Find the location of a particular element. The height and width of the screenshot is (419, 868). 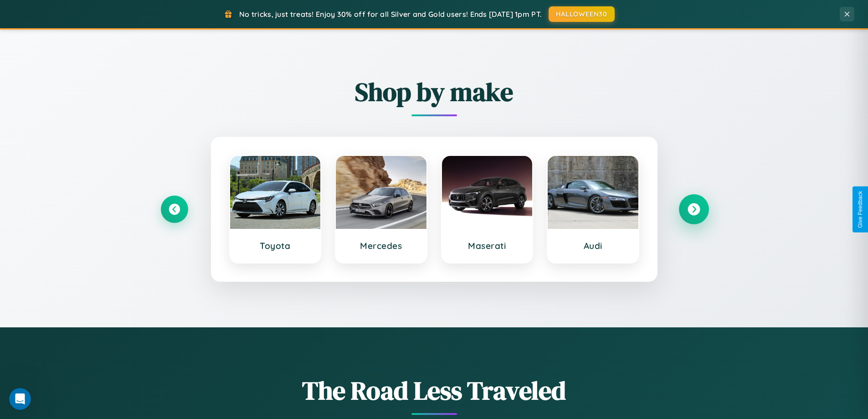

h3: Audi is located at coordinates (593, 246).